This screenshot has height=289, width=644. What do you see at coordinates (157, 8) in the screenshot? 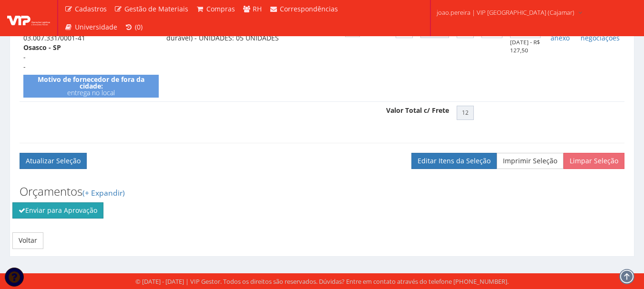
I see `span: Gestão de Materiais` at bounding box center [157, 8].